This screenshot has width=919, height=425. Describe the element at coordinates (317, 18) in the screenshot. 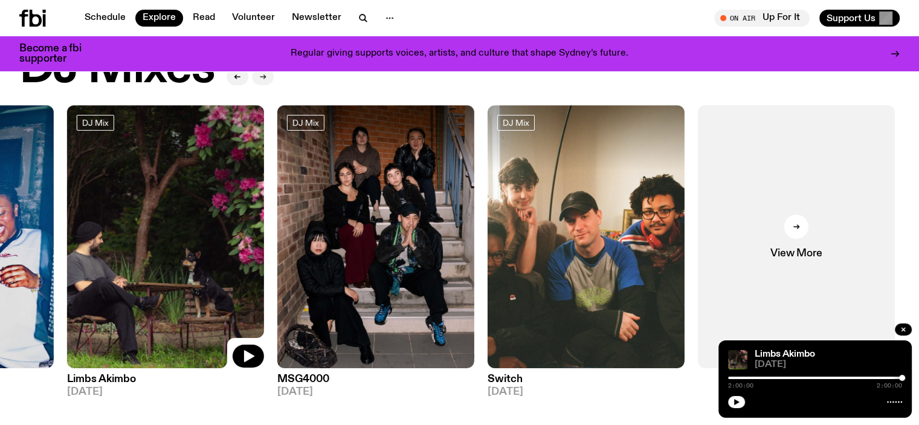

I see `a: Newsletter` at that location.